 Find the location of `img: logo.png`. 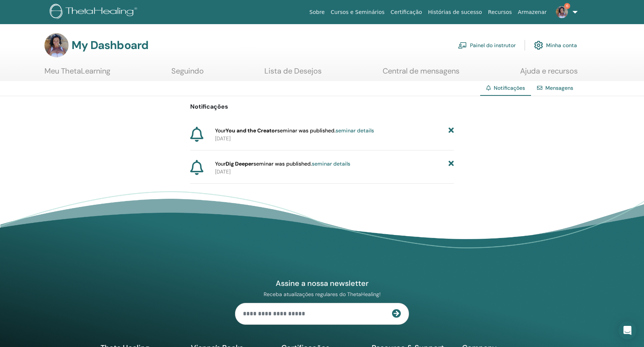

img: logo.png is located at coordinates (94, 12).